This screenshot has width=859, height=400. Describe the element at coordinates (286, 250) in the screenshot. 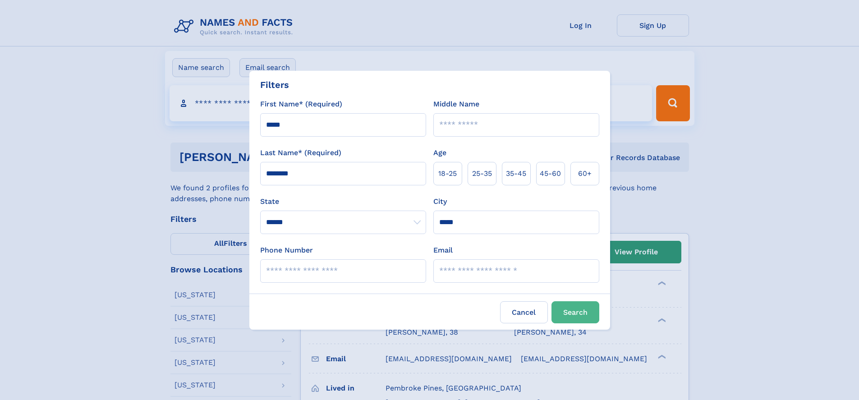

I see `label: Phone Number` at that location.